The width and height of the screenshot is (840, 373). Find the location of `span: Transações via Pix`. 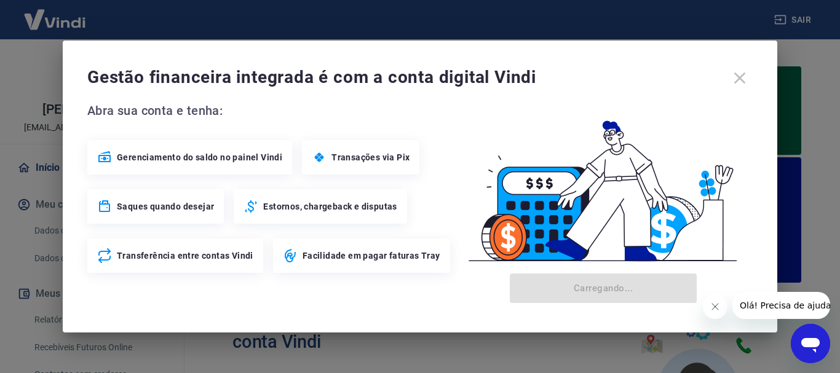

span: Transações via Pix is located at coordinates (370, 157).